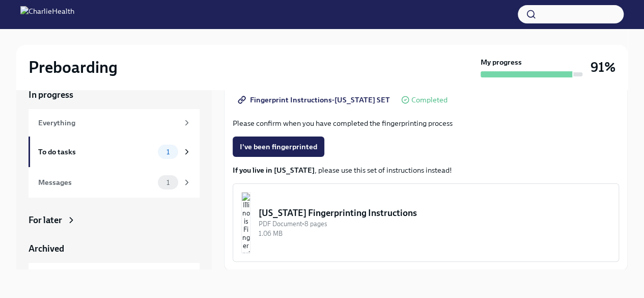 The image size is (644, 298). I want to click on div: For later, so click(46, 220).